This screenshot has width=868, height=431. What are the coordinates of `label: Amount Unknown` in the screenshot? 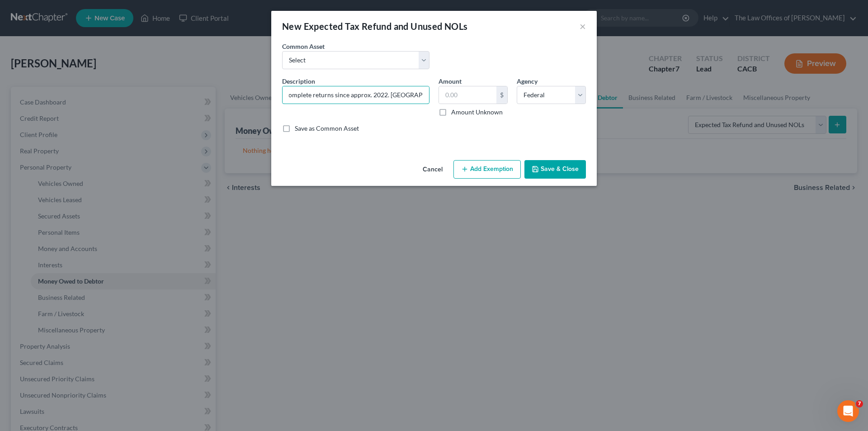 It's located at (477, 112).